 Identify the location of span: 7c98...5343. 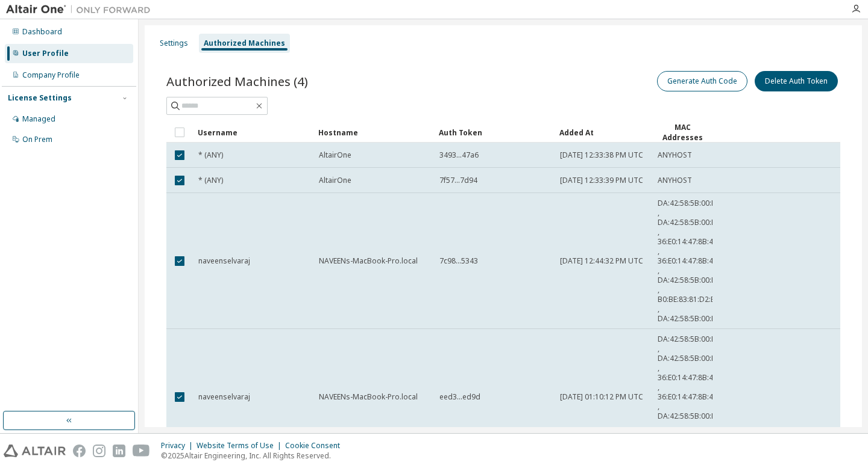
(459, 262).